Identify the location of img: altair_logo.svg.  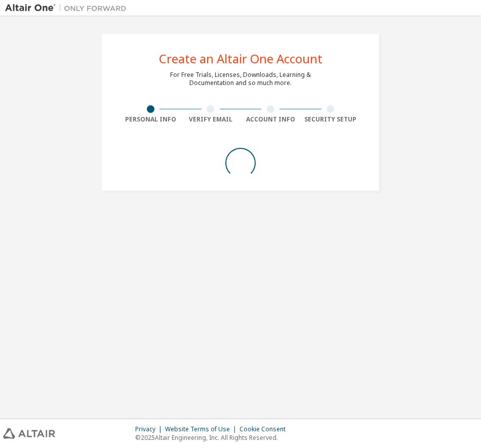
(29, 433).